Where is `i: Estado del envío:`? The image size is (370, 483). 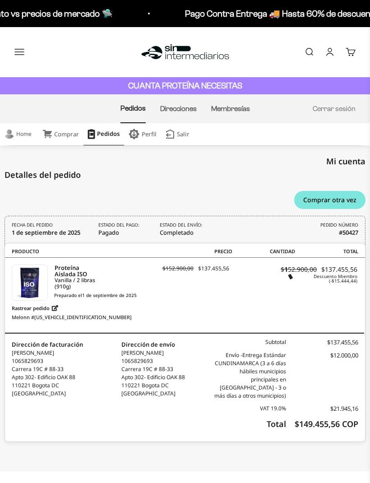
i: Estado del envío: is located at coordinates (181, 225).